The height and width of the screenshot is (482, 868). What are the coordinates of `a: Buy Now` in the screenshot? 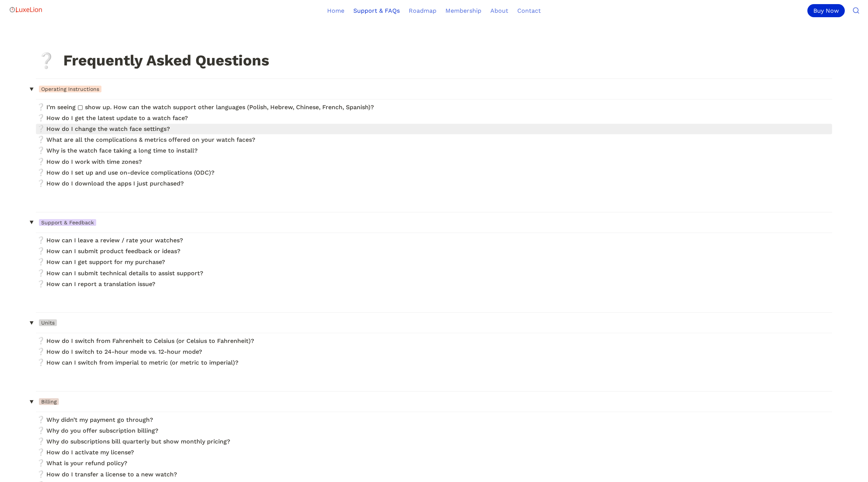 It's located at (827, 10).